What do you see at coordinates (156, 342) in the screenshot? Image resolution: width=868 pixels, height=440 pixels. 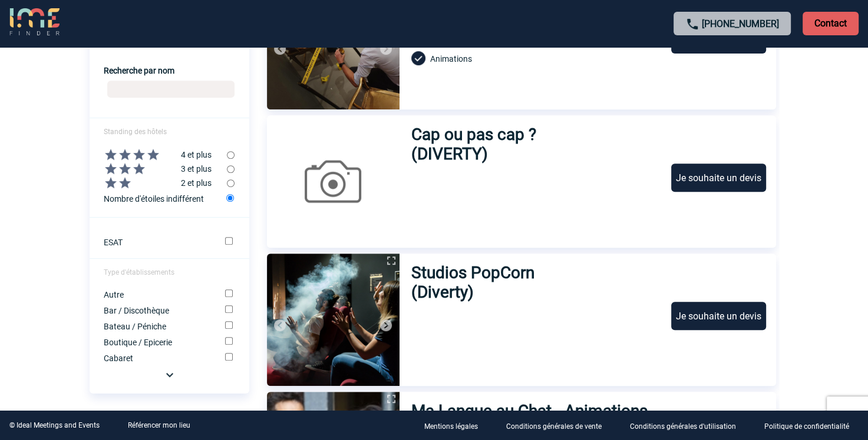 I see `label: Boutique / Epicerie` at bounding box center [156, 342].